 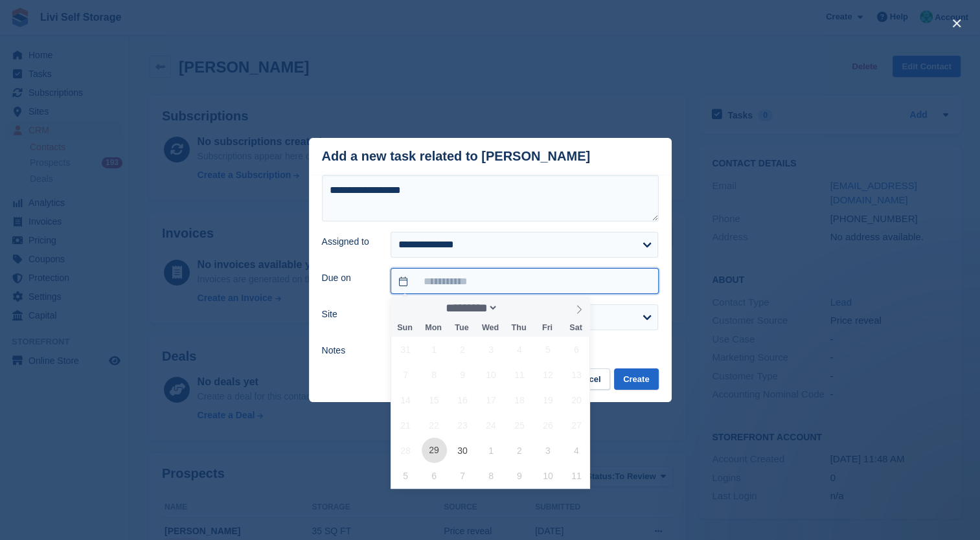 What do you see at coordinates (462, 424) in the screenshot?
I see `span: September 23, 2025` at bounding box center [462, 424].